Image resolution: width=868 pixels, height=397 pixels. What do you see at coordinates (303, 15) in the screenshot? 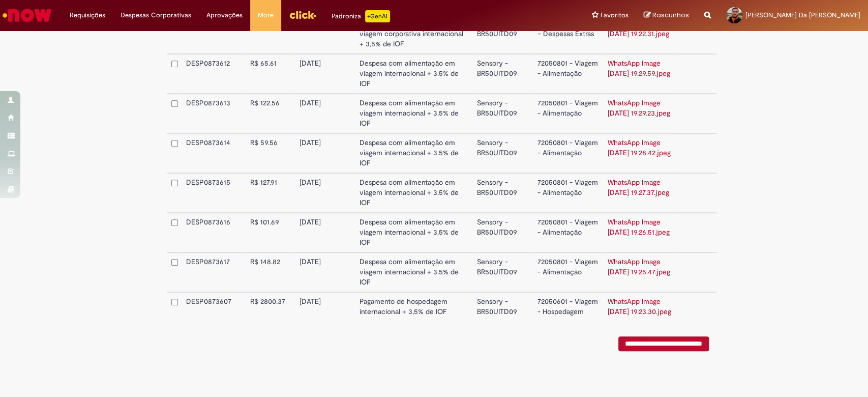
I see `img: click_logo_yellow_360x200.png` at bounding box center [303, 15].